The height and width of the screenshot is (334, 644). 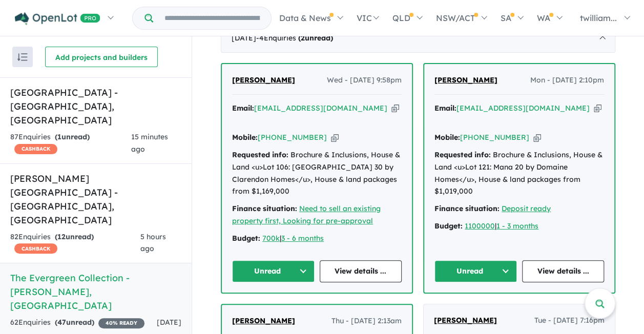 I want to click on div: 62 Enquir ies, so click(x=77, y=323).